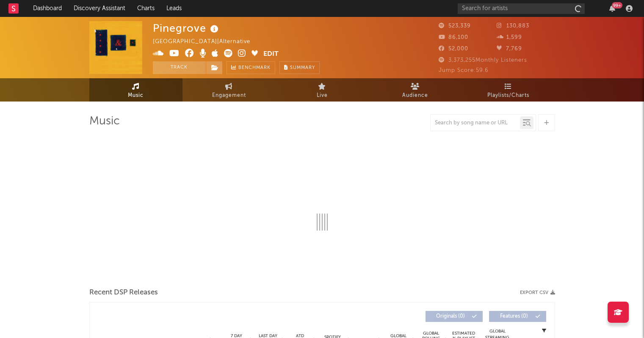 Image resolution: width=644 pixels, height=338 pixels. What do you see at coordinates (271, 54) in the screenshot?
I see `button: Edit` at bounding box center [271, 54].